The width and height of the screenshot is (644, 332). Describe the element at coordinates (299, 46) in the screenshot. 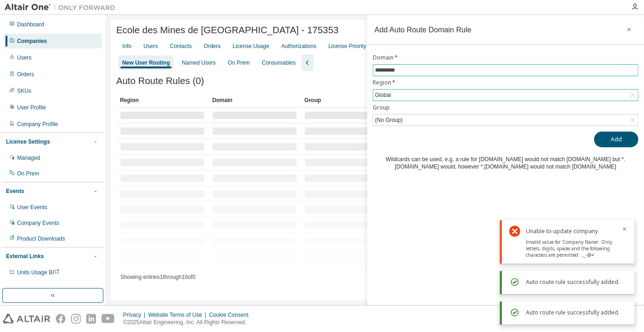

I see `div: Authorizations` at that location.